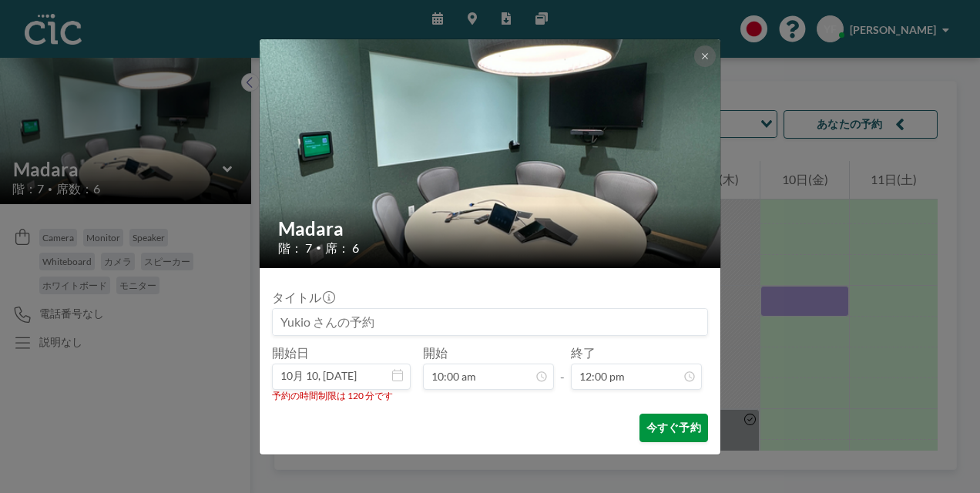  Describe the element at coordinates (490, 322) in the screenshot. I see `input: Yukio さんの予約` at that location.